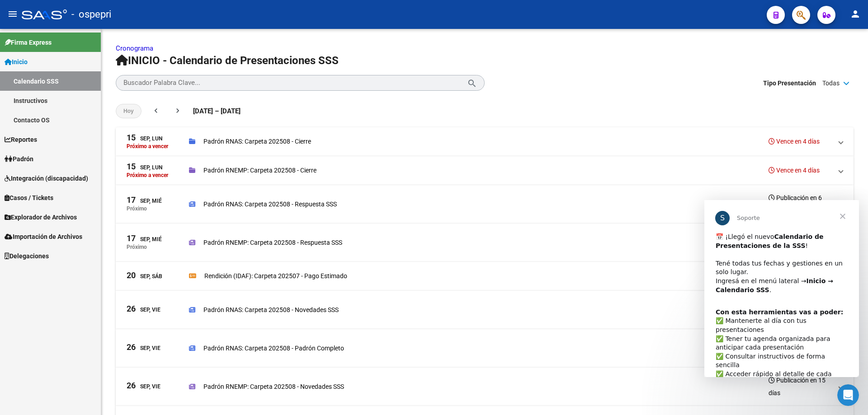 Image resolution: width=868 pixels, height=415 pixels. What do you see at coordinates (485, 171) in the screenshot?
I see `mat-expansion-panel-header: 15Sep, LunPróximo a vencerPadrón RNEMP: Carpeta 202508 - CierreVence en 4 días` at bounding box center [485, 171].